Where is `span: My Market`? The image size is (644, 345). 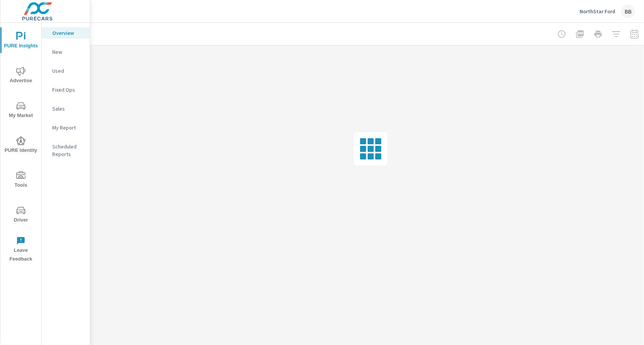 span: My Market is located at coordinates (21, 111).